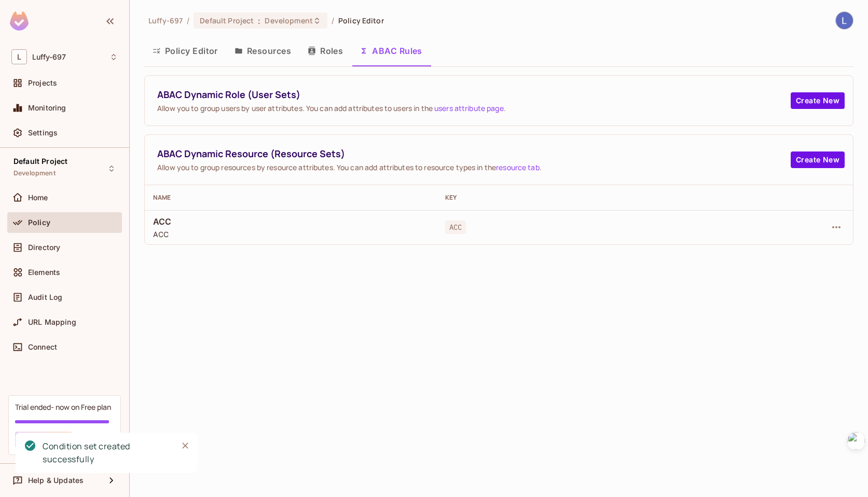 This screenshot has height=497, width=868. Describe the element at coordinates (19, 57) in the screenshot. I see `span: L` at that location.